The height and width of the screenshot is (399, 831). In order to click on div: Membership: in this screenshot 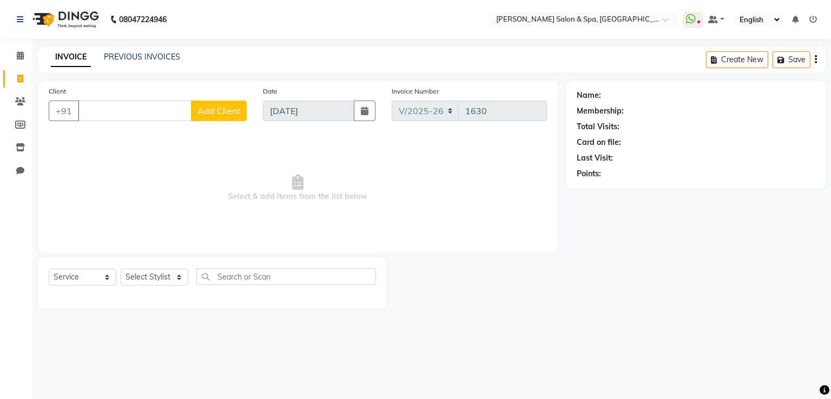, I will do `click(600, 111)`.